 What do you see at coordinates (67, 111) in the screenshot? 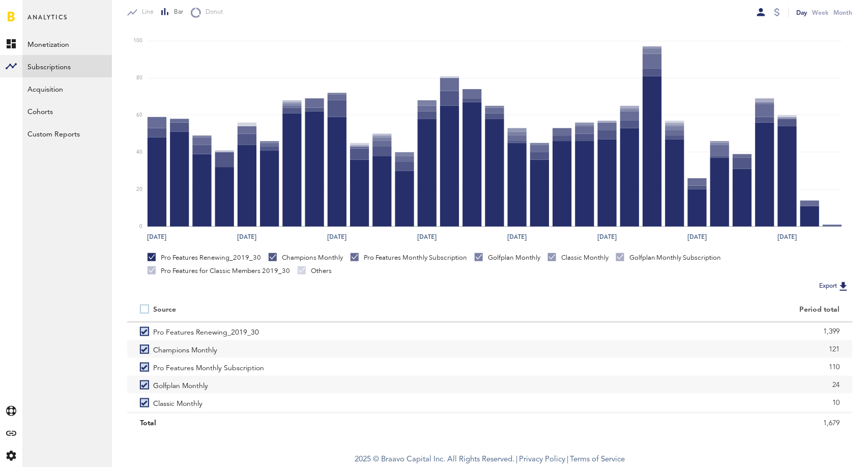
I see `a: Cohorts` at bounding box center [67, 111].